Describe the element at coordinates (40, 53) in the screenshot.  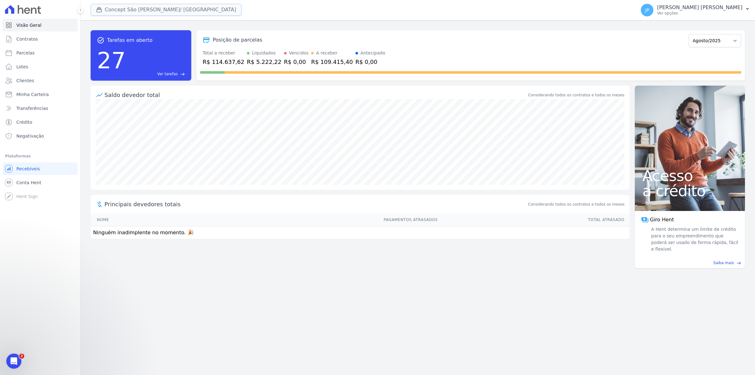
I see `a: Parcelas` at that location.